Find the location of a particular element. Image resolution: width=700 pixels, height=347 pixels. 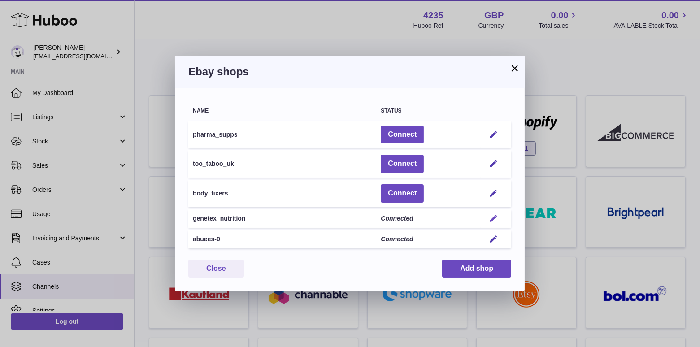

td: body_fixers is located at coordinates (282, 193).